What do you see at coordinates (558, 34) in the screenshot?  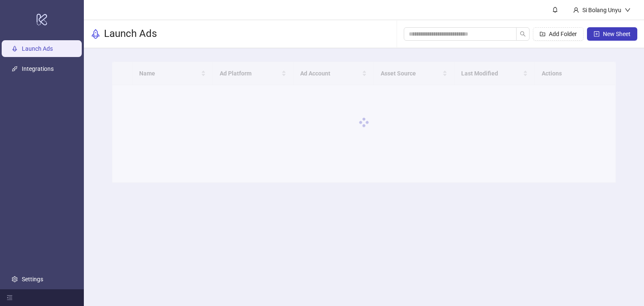 I see `button: Add Folder` at bounding box center [558, 34].